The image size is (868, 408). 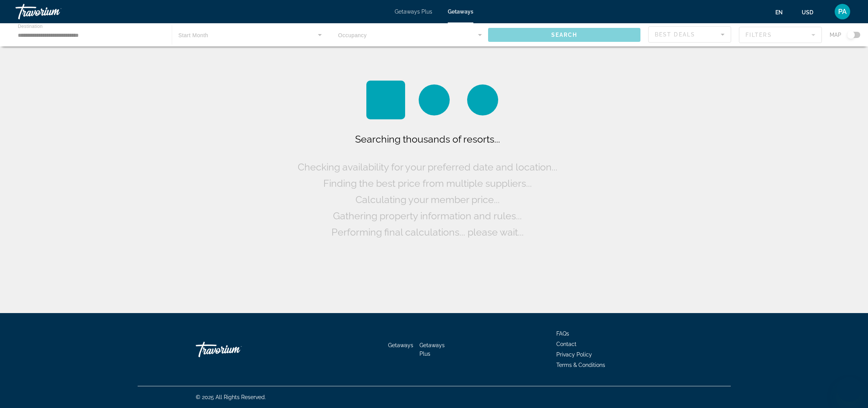 What do you see at coordinates (428, 199) in the screenshot?
I see `span: Calculating your member price...` at bounding box center [428, 199].